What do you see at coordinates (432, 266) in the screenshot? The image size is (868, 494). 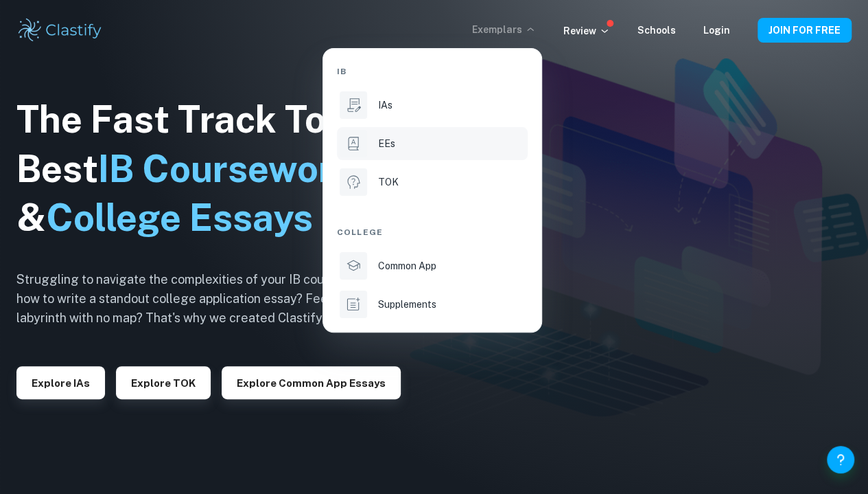 I see `a: Common App` at bounding box center [432, 266].